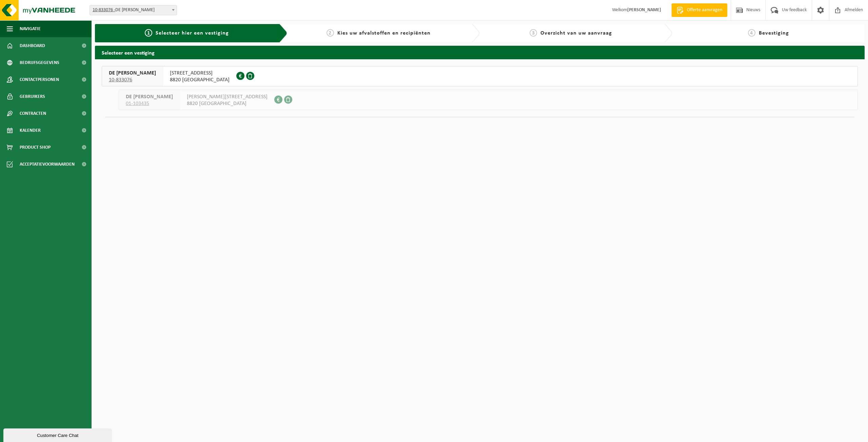 The height and width of the screenshot is (442, 868). What do you see at coordinates (120, 80) in the screenshot?
I see `tcxspan: Call 10-833076 via 3CX` at bounding box center [120, 80].